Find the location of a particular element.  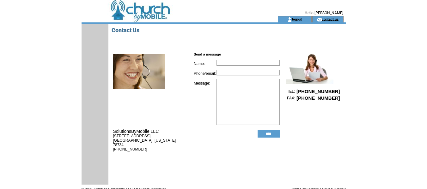

span: FAX: is located at coordinates (291, 98).